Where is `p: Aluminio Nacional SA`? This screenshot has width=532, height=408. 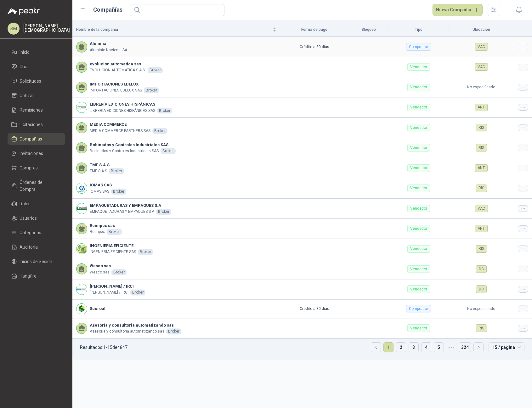 p: Aluminio Nacional SA is located at coordinates (108, 50).